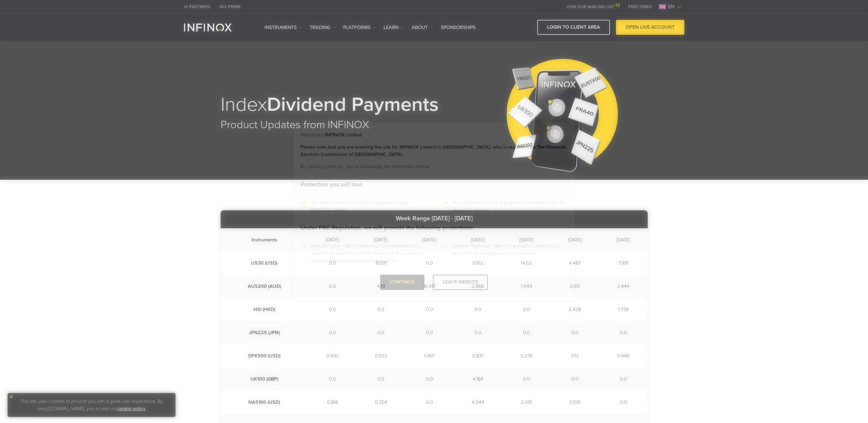 This screenshot has width=868, height=423. I want to click on li: Balance Protection - We will continue to protect your account from a negative account balance., so click(510, 253).